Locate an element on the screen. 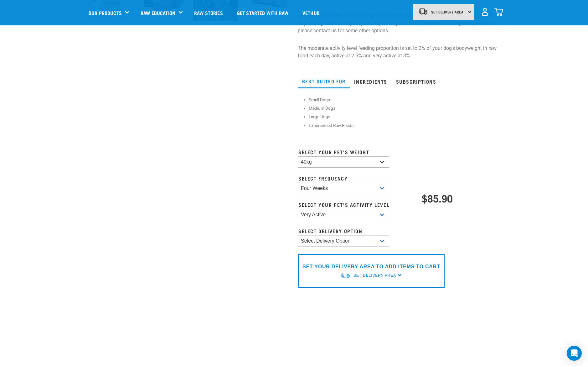 This screenshot has height=367, width=588. p: The moderate activity level feeding proportion is set to 2% of your dog's bodyweight in raw food ... is located at coordinates (399, 52).